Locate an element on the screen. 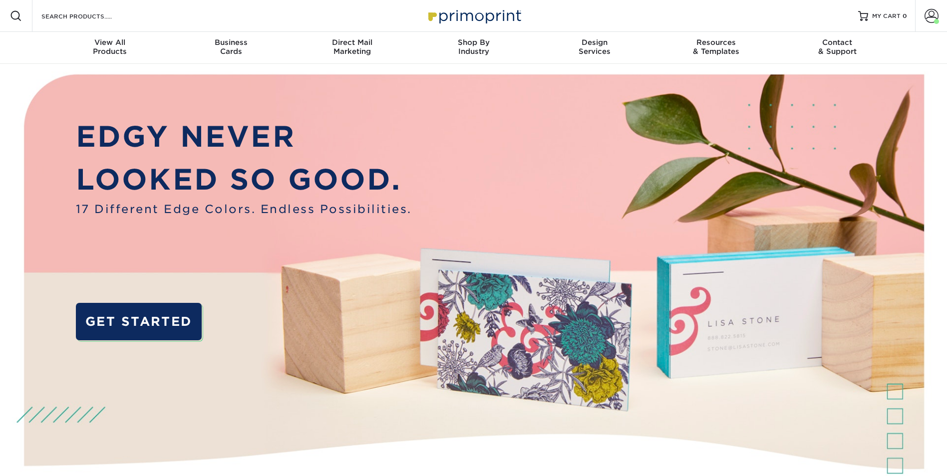  img: Primoprint is located at coordinates (474, 15).